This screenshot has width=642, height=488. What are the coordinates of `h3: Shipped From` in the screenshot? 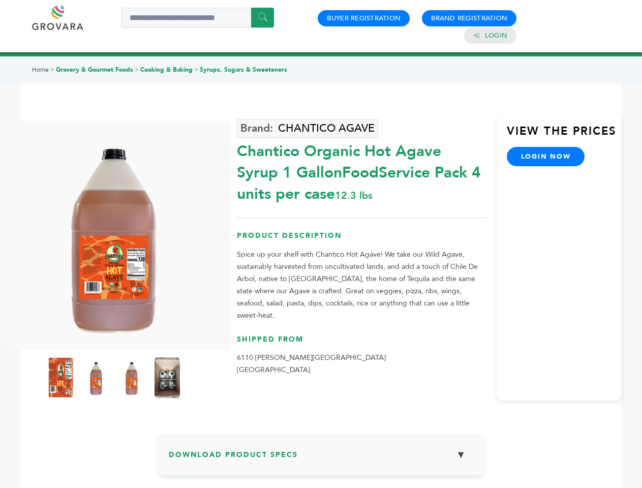 It's located at (362, 343).